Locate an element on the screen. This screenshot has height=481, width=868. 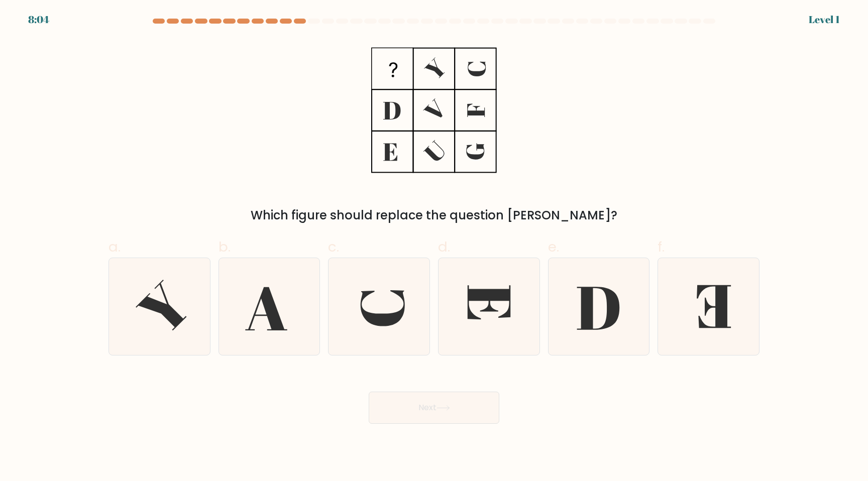
div: Level 1 is located at coordinates (824, 20).